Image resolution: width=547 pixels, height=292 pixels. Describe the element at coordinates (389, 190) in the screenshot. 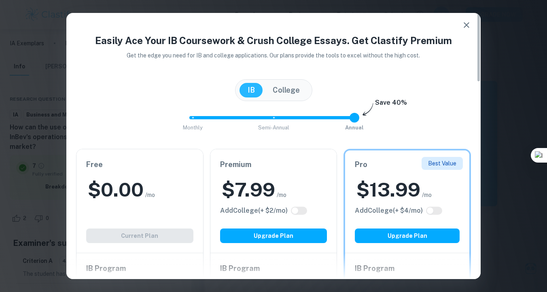

I see `h2: $ 13.99` at that location.